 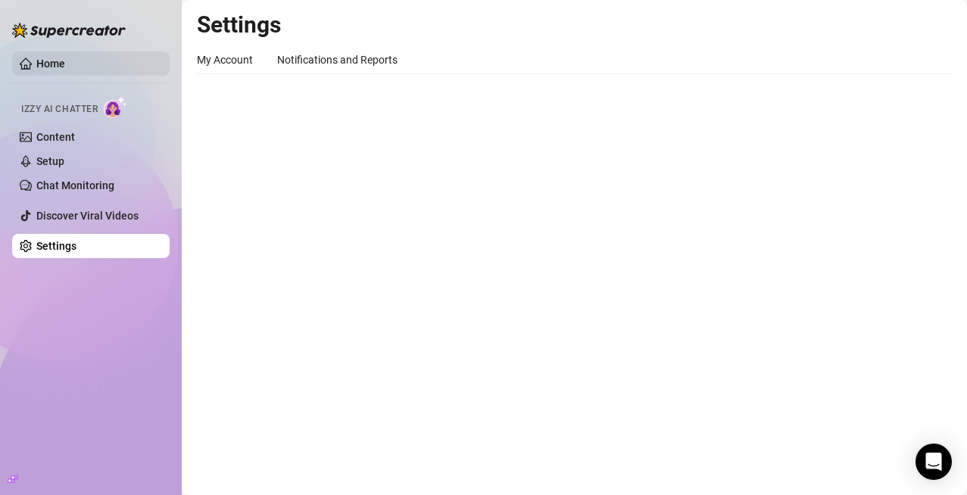 What do you see at coordinates (59, 109) in the screenshot?
I see `span: Izzy AI Chatter` at bounding box center [59, 109].